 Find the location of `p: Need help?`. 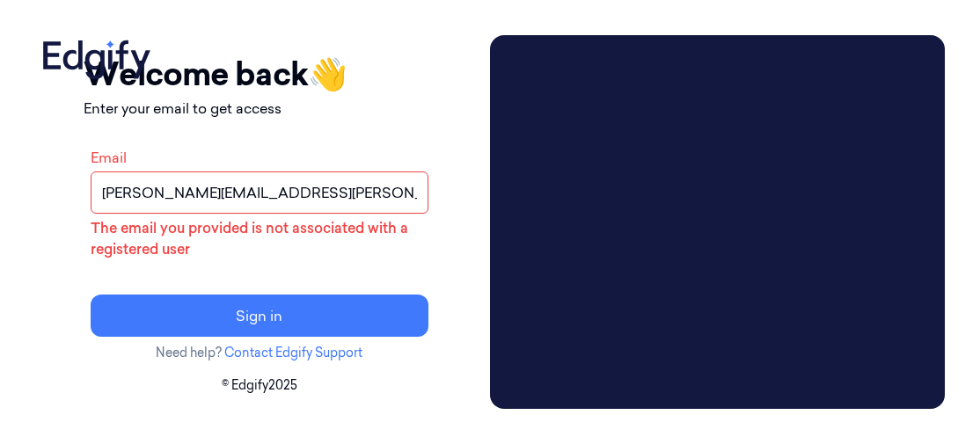

p: Need help? is located at coordinates (260, 353).